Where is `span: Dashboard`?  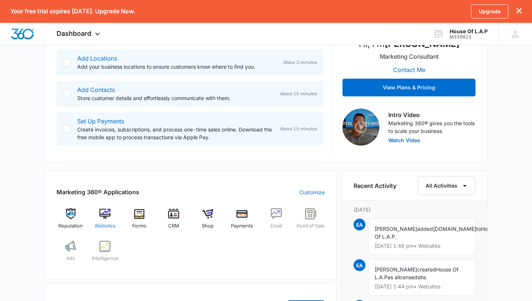 span: Dashboard is located at coordinates (74, 33).